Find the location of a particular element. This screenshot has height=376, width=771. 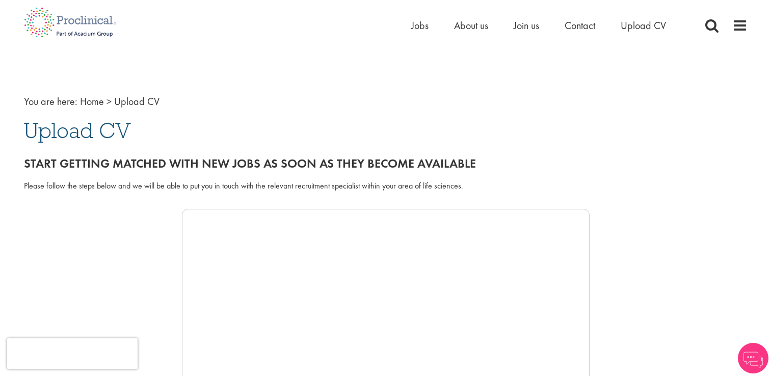

span: Jobs is located at coordinates (420, 25).